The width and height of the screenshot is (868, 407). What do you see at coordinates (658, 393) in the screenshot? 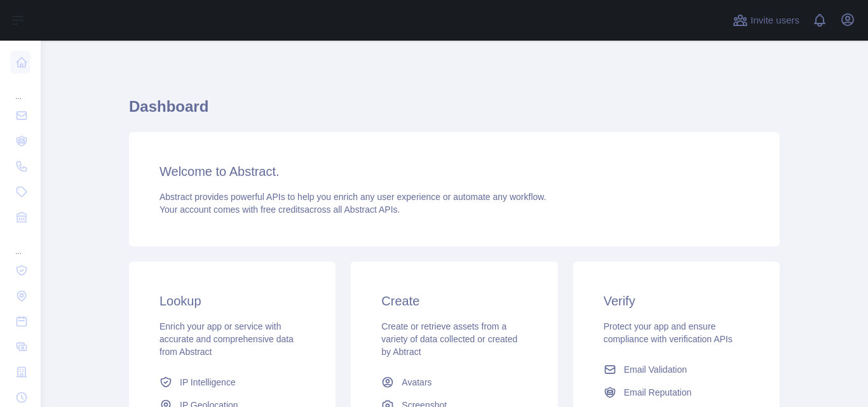
I see `span: Email Reputation` at bounding box center [658, 393].